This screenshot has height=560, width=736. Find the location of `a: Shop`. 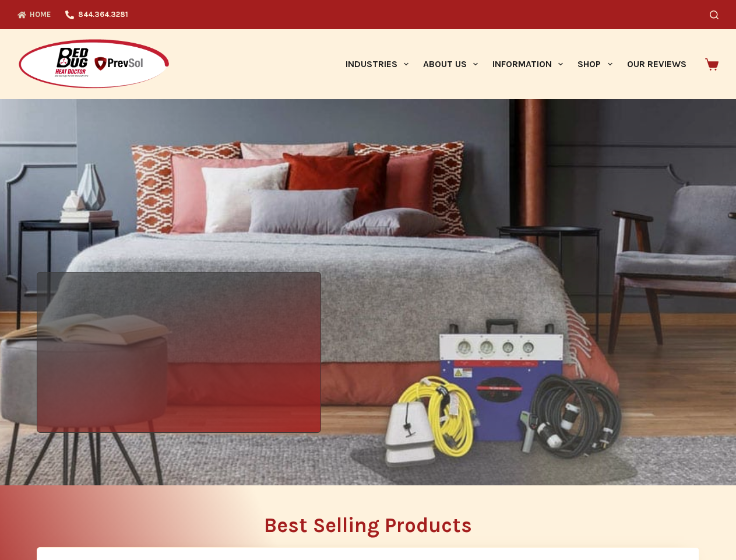

a: Shop is located at coordinates (595, 64).